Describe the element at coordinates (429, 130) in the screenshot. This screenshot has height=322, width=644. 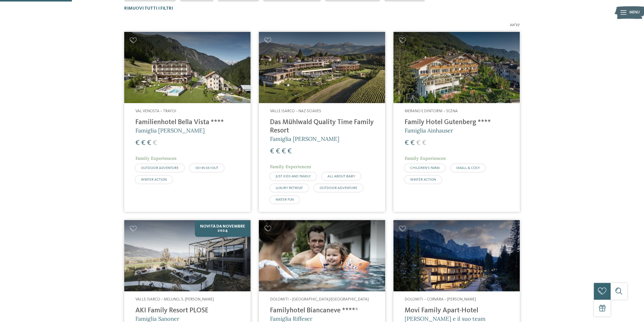
I see `span: Famiglia Ainhauser` at that location.